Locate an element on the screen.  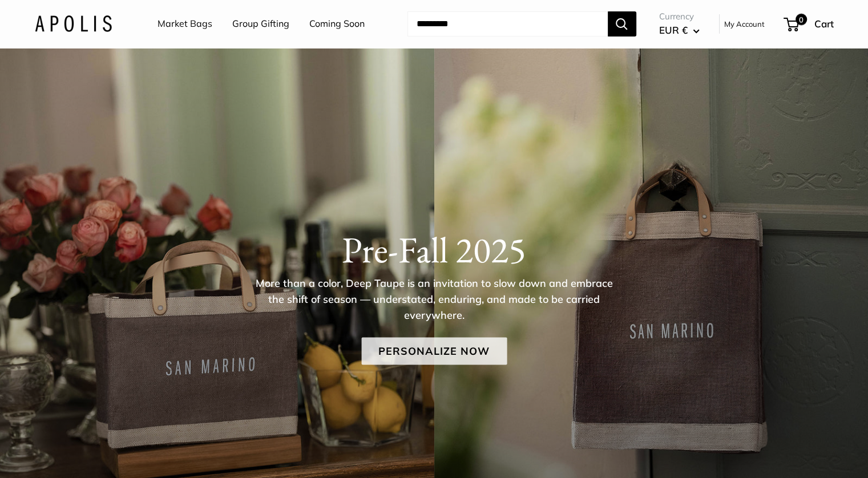
span: Currency is located at coordinates (679, 17).